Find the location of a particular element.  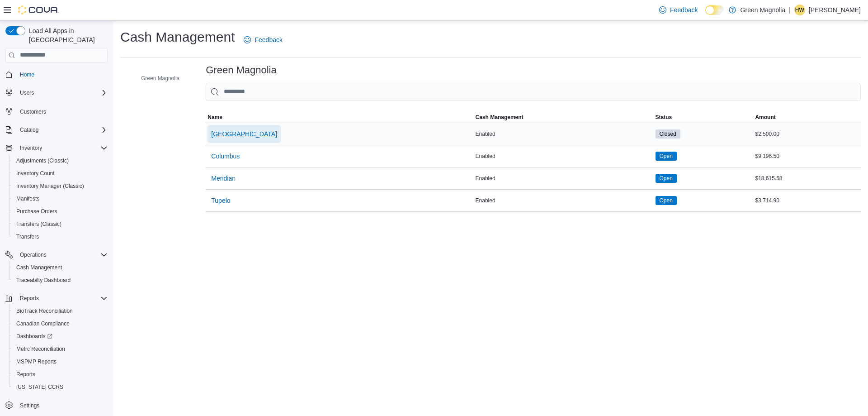

button: BioTrack Reconciliation is located at coordinates (60, 311).